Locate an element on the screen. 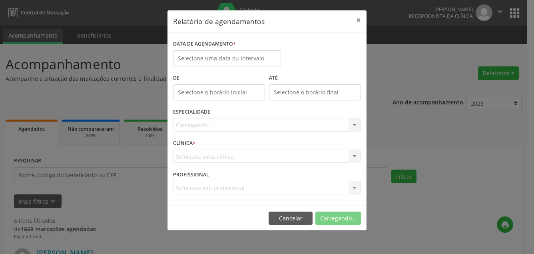 This screenshot has height=254, width=534. input: Selecione o horário inicial is located at coordinates (219, 92).